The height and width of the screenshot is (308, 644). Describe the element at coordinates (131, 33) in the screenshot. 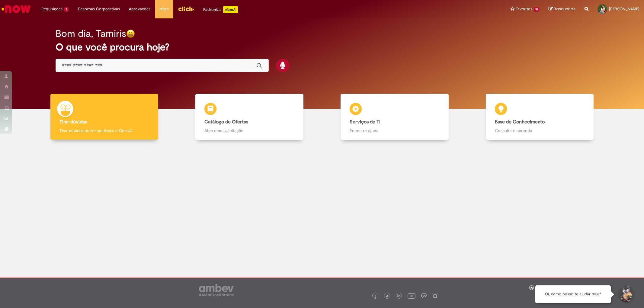

I see `img: happy-face.png` at that location.